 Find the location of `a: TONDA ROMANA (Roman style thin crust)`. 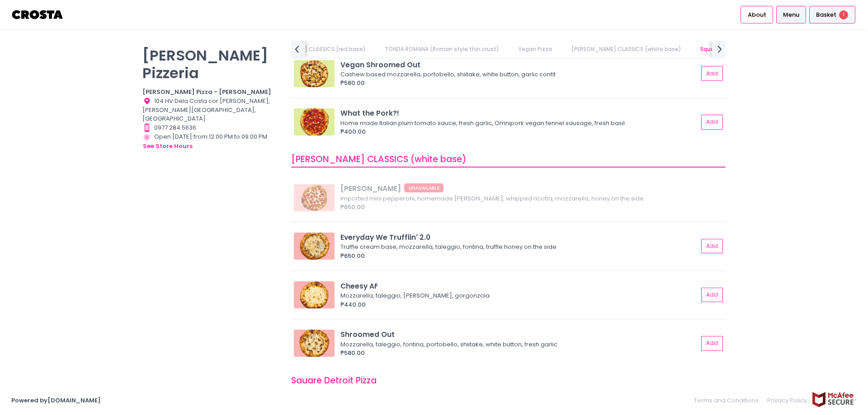

a: TONDA ROMANA (Roman style thin crust) is located at coordinates (442, 49).